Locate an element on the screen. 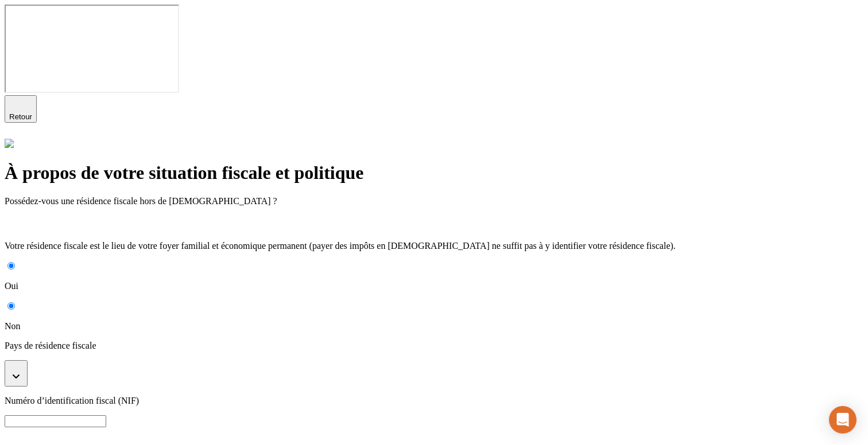 The height and width of the screenshot is (445, 868). h1: À propos de votre situation fiscale et politique is located at coordinates (434, 173).